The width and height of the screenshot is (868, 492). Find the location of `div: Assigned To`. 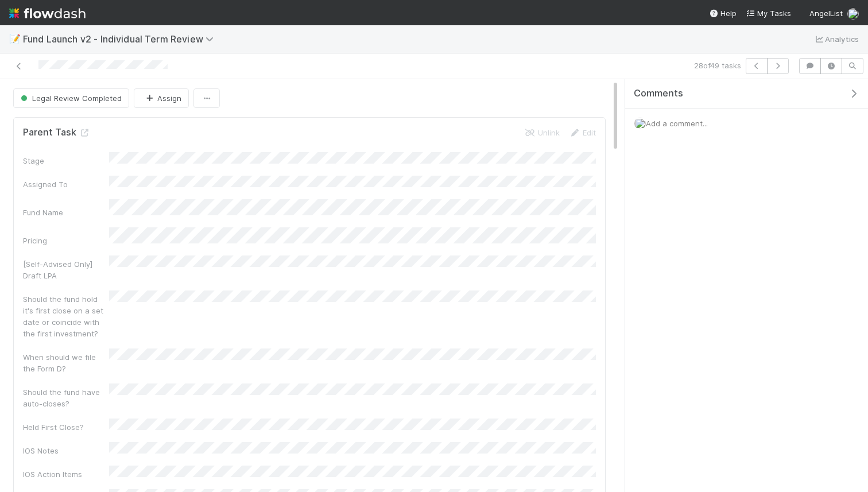

div: Assigned To is located at coordinates (66, 185).